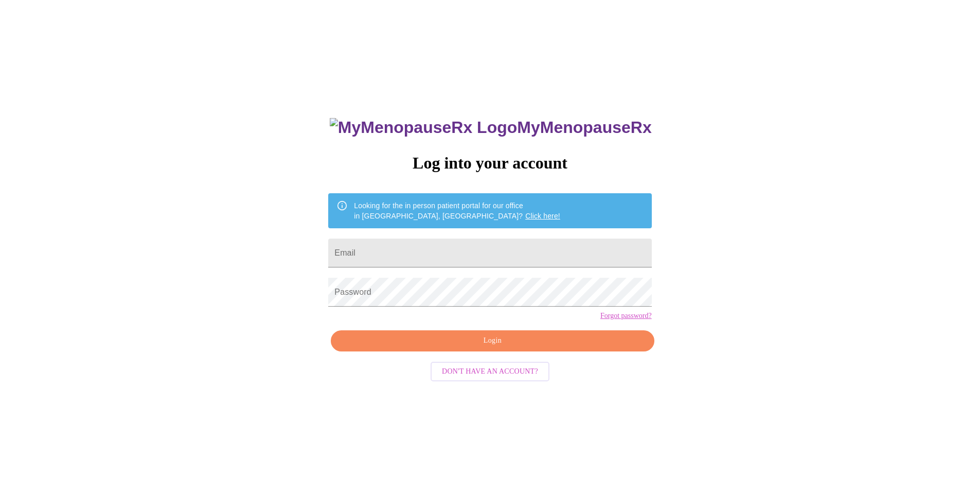 Image resolution: width=980 pixels, height=487 pixels. What do you see at coordinates (491, 128) in the screenshot?
I see `h3: MyMenopauseRx` at bounding box center [491, 128].